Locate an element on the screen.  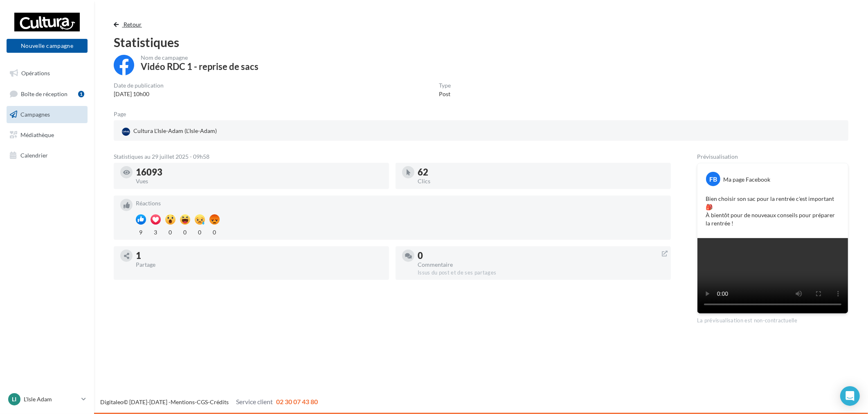
a: Campagnes is located at coordinates (47, 115).